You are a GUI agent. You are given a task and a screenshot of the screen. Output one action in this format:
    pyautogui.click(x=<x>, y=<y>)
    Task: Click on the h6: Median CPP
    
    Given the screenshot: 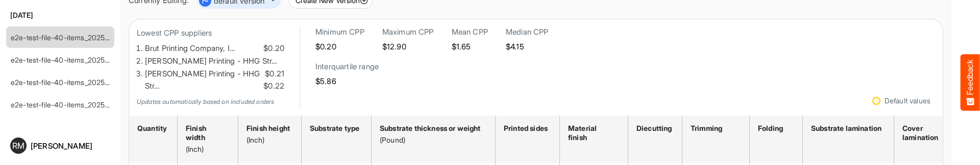 What is the action you would take?
    pyautogui.click(x=528, y=32)
    